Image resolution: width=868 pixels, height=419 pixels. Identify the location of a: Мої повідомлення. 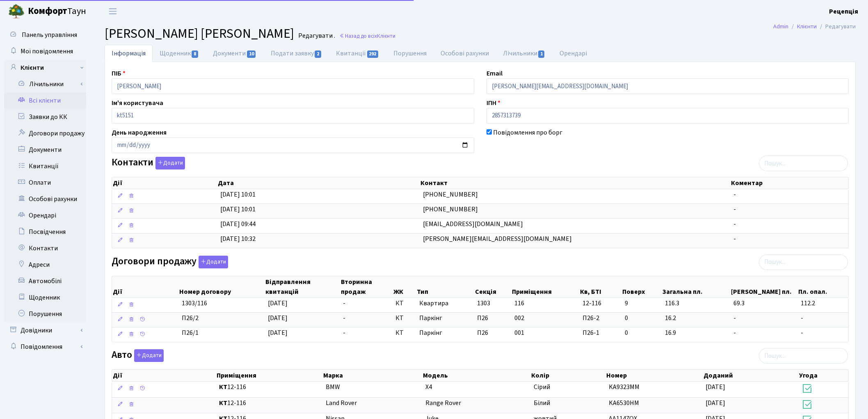
(45, 51).